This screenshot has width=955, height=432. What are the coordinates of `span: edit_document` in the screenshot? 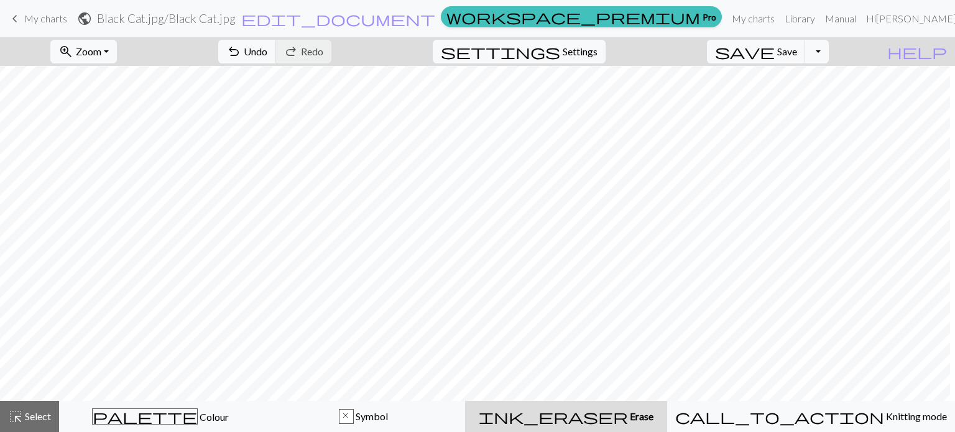 It's located at (338, 19).